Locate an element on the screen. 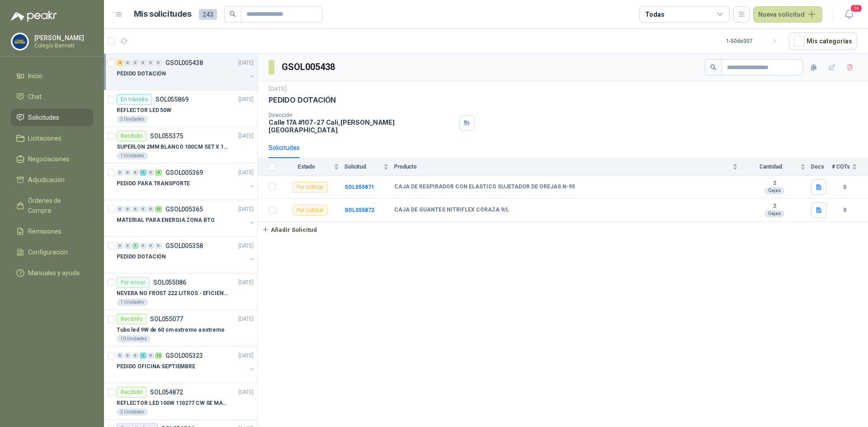 This screenshot has height=427, width=868. p: Colegio Bennett is located at coordinates (62, 45).